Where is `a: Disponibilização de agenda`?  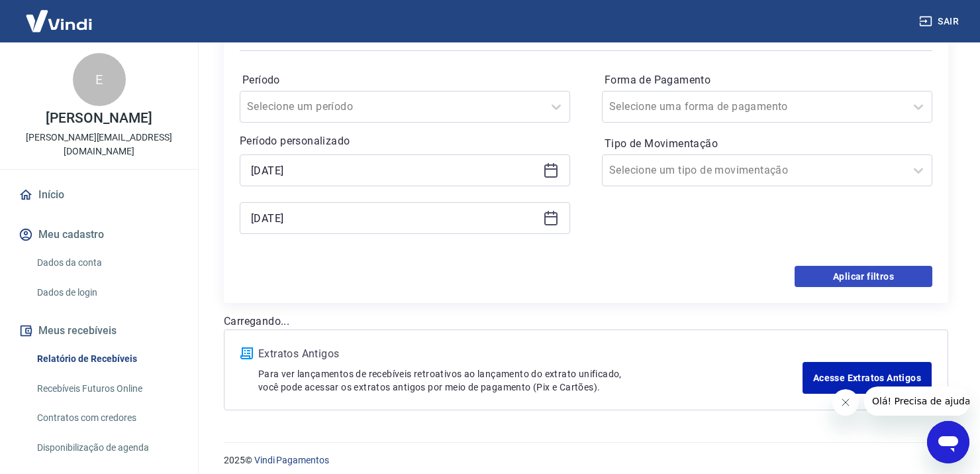
a: Disponibilização de agenda is located at coordinates (107, 448).